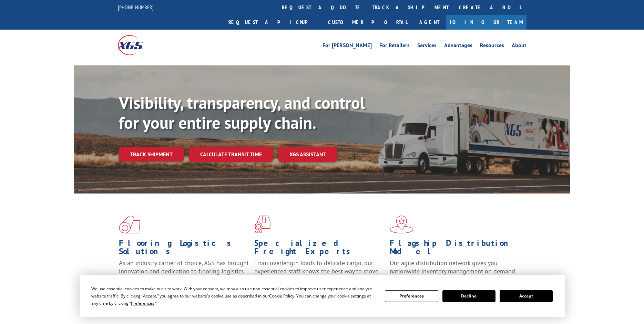 This screenshot has width=644, height=324. I want to click on p: From overlength loads to delicate cargo, our experienced staff knows the best way to move your fr..., so click(320, 273).